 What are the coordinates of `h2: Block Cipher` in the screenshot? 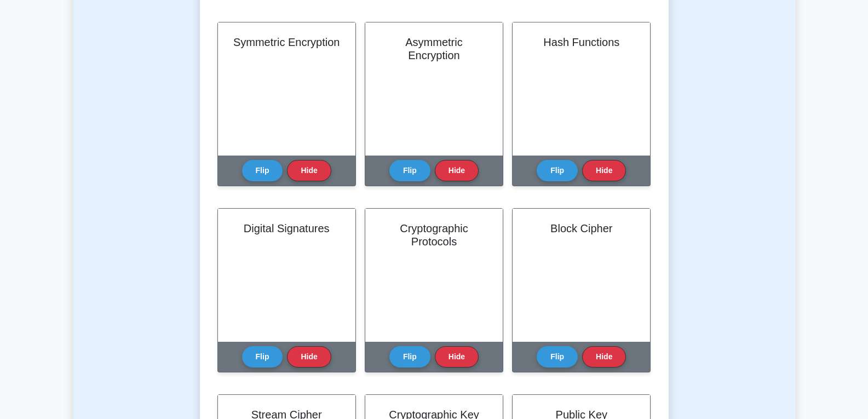 It's located at (581, 228).